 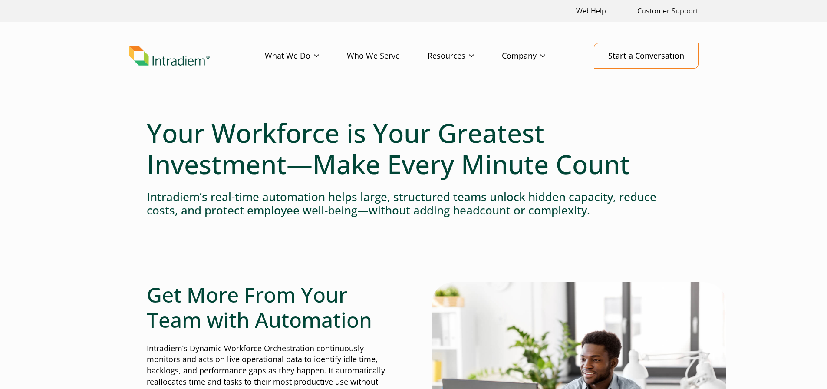 I want to click on a: Link opens in a new window, so click(x=591, y=11).